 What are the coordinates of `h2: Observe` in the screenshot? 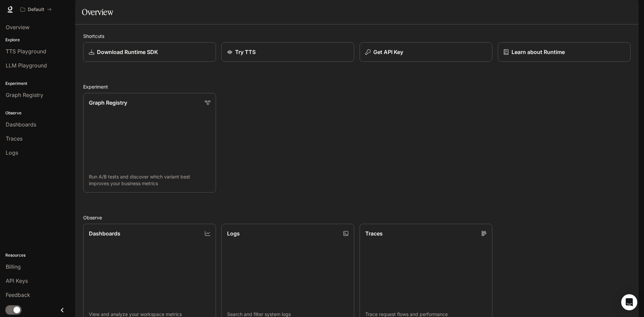 It's located at (357, 217).